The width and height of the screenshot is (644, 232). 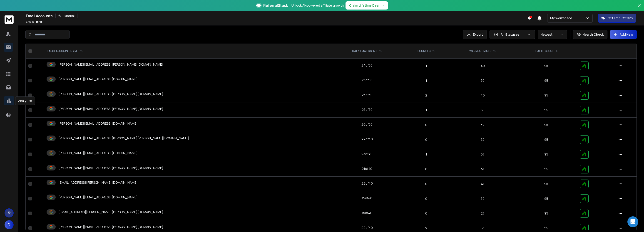 What do you see at coordinates (367, 124) in the screenshot?
I see `div: 20 of 50` at bounding box center [367, 124].